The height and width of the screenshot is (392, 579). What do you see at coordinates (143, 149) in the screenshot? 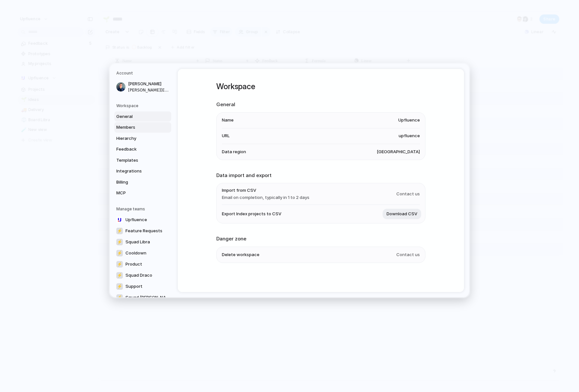
I see `a: Feedback` at bounding box center [143, 149].